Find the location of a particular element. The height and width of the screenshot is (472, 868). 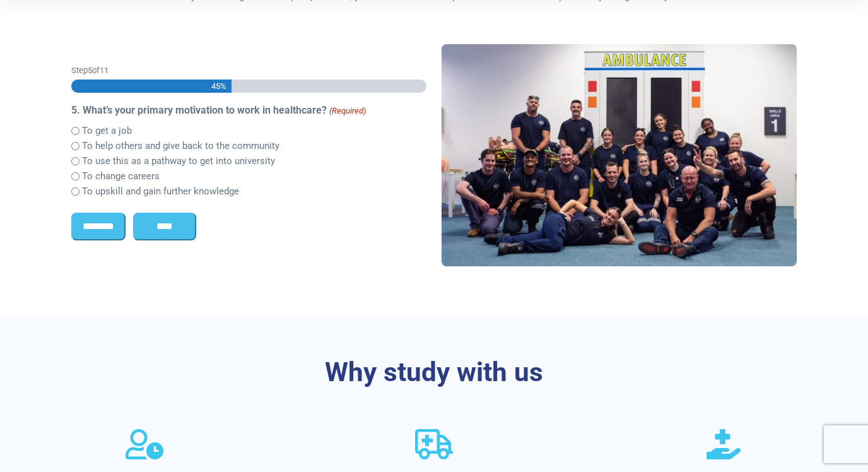

span: 11 is located at coordinates (104, 70).